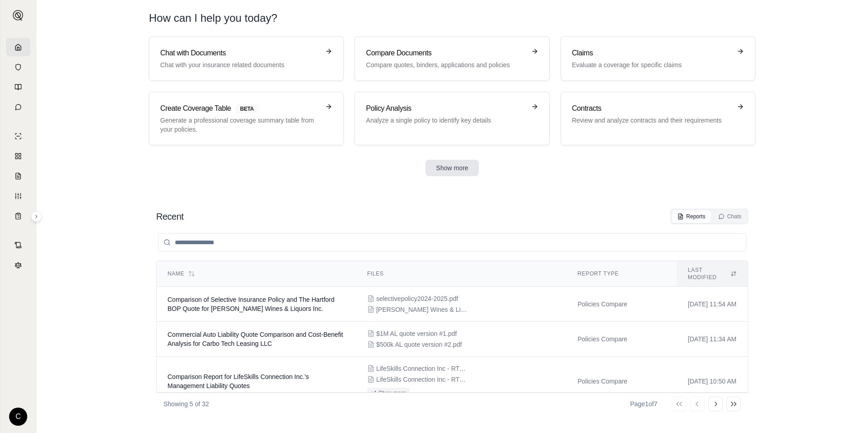 This screenshot has height=433, width=868. I want to click on img: Expand sidebar, so click(18, 16).